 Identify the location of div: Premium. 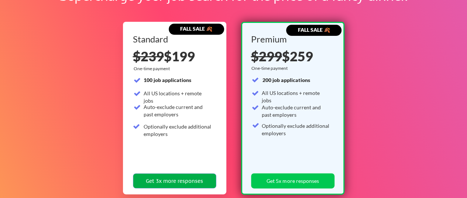
(292, 39).